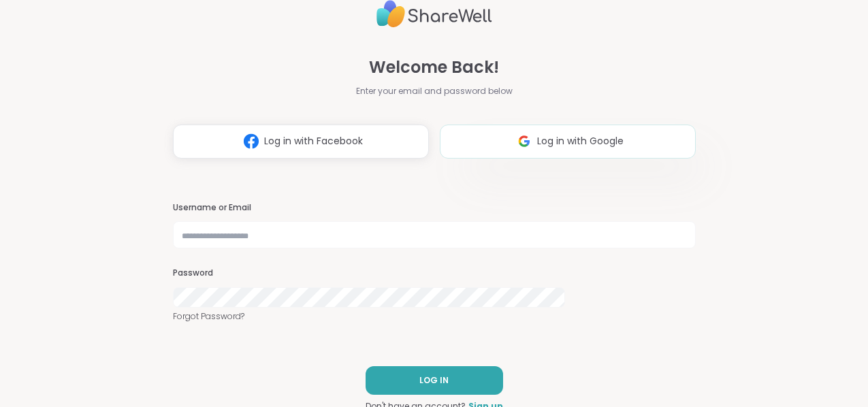 The image size is (868, 407). Describe the element at coordinates (568, 142) in the screenshot. I see `button: Log in with Google` at that location.